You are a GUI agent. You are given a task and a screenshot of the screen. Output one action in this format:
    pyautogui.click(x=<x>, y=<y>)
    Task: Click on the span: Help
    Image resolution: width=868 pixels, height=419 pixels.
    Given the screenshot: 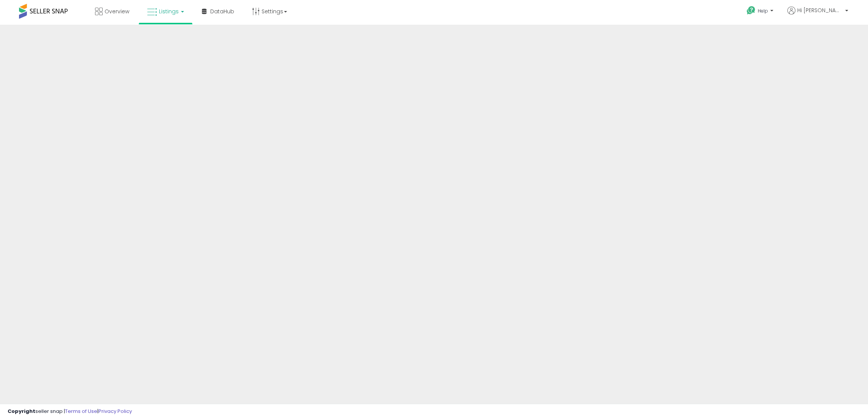 What is the action you would take?
    pyautogui.click(x=763, y=10)
    